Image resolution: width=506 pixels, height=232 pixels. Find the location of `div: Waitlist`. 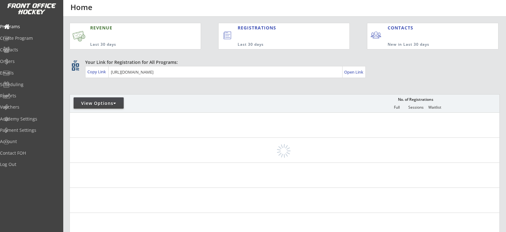

div: Waitlist is located at coordinates (435, 107).